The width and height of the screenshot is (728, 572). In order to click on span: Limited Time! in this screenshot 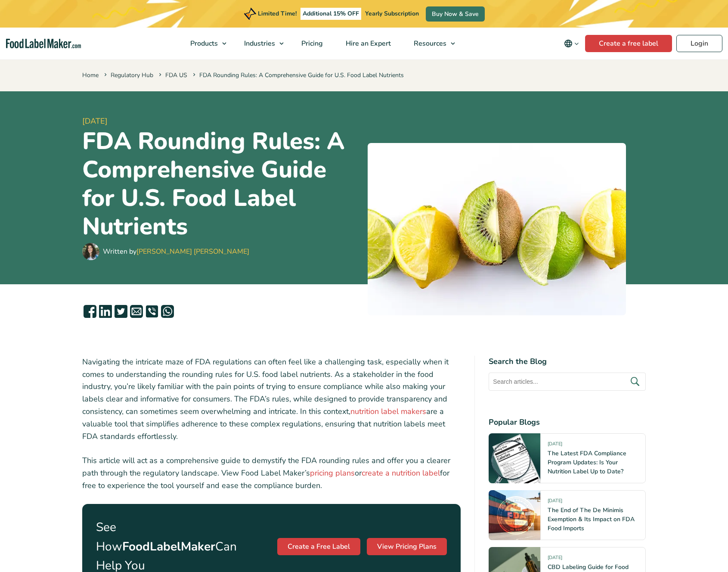, I will do `click(278, 14)`.